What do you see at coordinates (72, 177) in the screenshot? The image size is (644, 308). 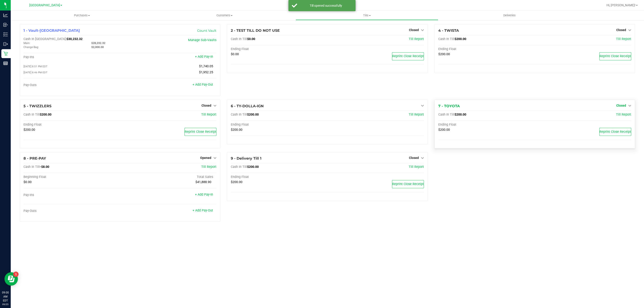 I see `div: Beginning Float` at bounding box center [72, 177].